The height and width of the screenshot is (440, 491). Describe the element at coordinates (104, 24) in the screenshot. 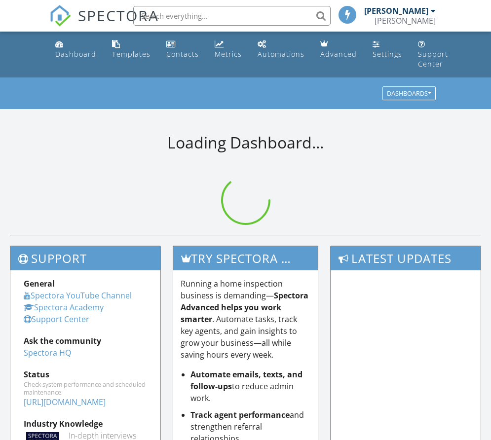

I see `a: SPECTORA` at that location.